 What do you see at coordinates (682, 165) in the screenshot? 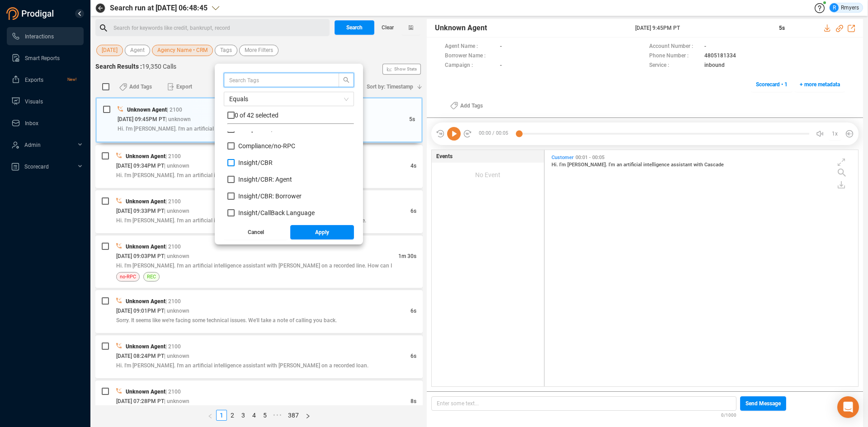
I see `span: assistant` at bounding box center [682, 165].